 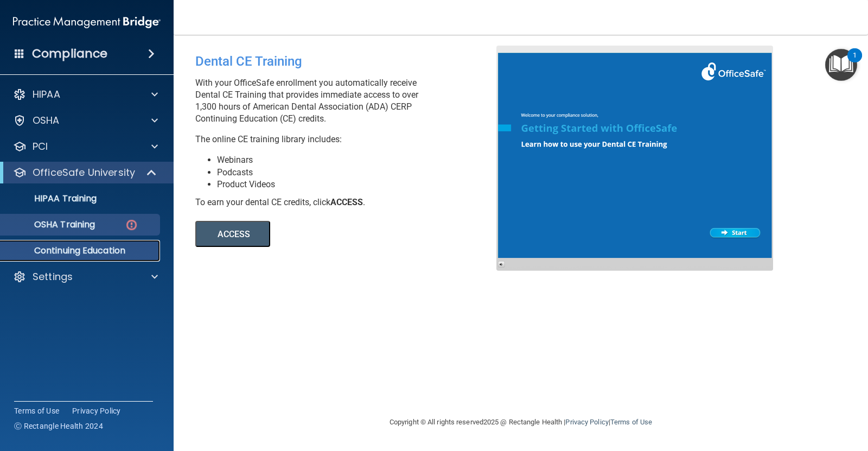 I want to click on li: Webinars, so click(x=361, y=160).